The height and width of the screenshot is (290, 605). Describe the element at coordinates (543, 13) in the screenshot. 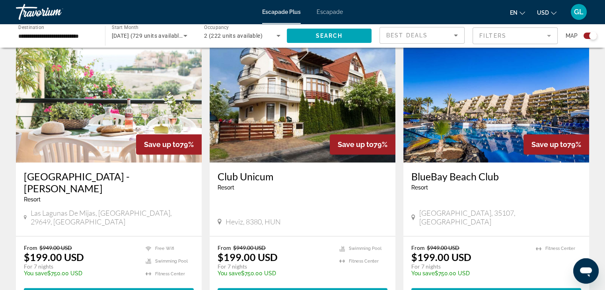

I see `font: USD` at that location.